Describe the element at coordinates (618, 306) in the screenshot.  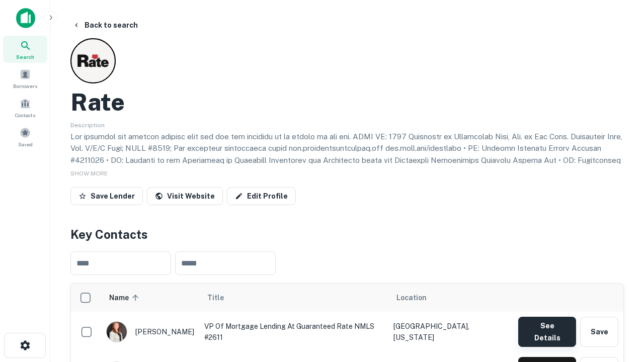
I see `div: Chat Widget` at that location.